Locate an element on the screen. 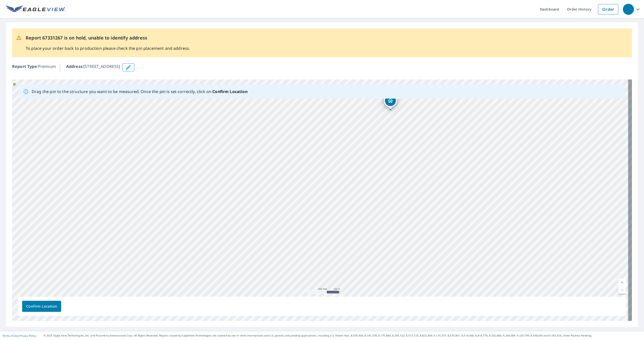 This screenshot has height=340, width=644. span: Confirm Location is located at coordinates (42, 306).